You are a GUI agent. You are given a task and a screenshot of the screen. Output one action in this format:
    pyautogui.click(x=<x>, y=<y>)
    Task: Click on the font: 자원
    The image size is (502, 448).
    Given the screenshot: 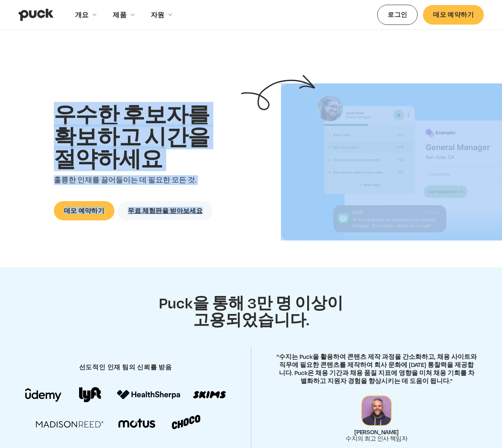 What is the action you would take?
    pyautogui.click(x=157, y=14)
    